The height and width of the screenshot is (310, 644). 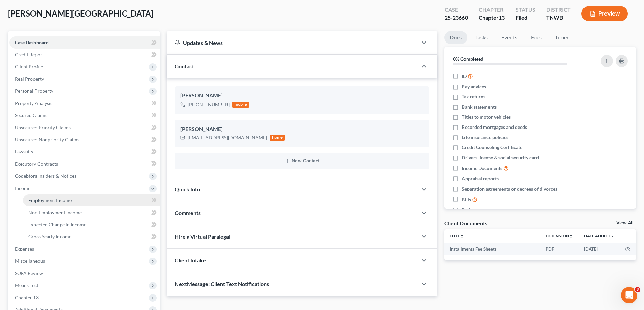 What do you see at coordinates (559, 10) in the screenshot?
I see `div: District` at bounding box center [559, 10].